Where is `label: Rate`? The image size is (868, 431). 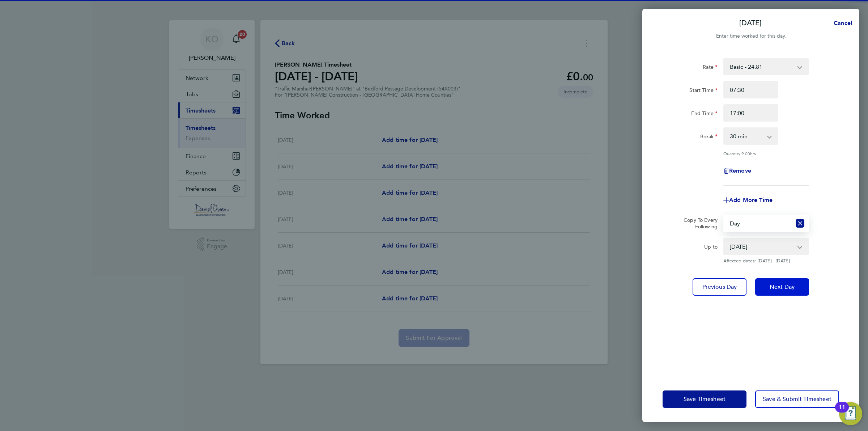 label: Rate is located at coordinates (710, 68).